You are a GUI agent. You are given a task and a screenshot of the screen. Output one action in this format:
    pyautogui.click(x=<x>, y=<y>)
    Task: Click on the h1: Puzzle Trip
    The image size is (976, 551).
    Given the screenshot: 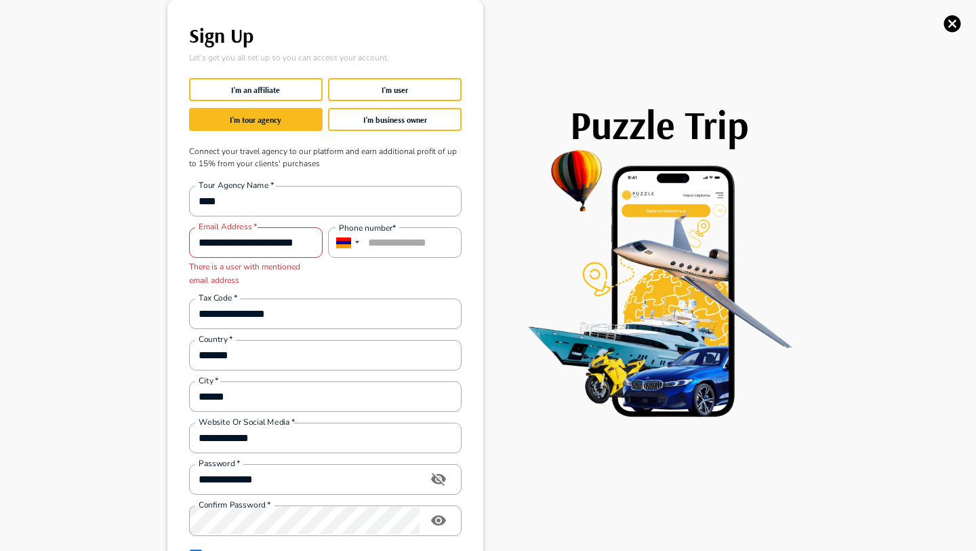 What is the action you would take?
    pyautogui.click(x=660, y=125)
    